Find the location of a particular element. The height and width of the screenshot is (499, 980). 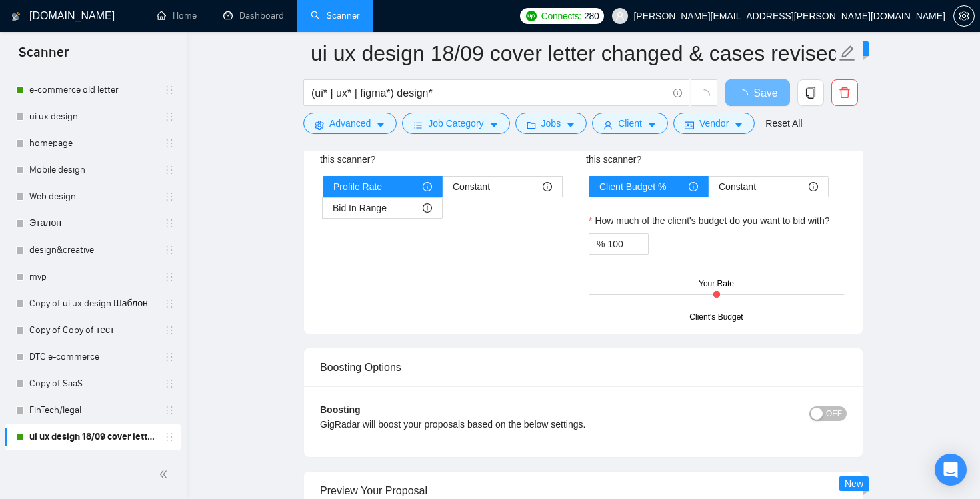

div: Open Intercom Messenger is located at coordinates (951, 470).